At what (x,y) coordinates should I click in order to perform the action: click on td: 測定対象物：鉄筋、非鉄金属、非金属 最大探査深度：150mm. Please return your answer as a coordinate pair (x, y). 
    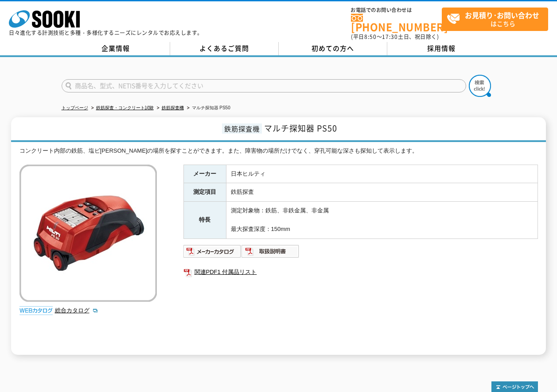
    Looking at the image, I should click on (381, 220).